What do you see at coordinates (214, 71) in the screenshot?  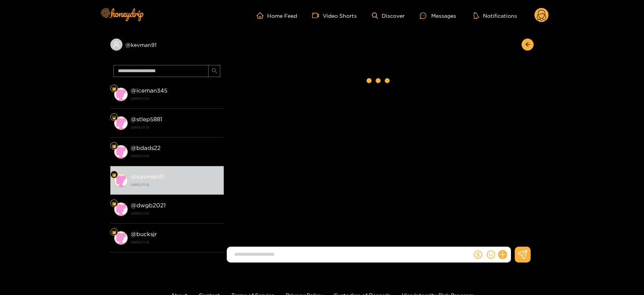 I see `span: search` at bounding box center [214, 71].